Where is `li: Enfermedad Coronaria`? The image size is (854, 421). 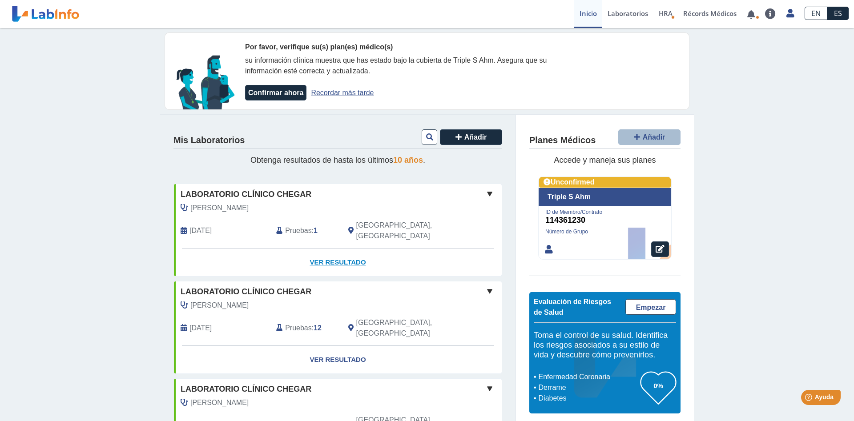 li: Enfermedad Coronaria is located at coordinates (588, 377).